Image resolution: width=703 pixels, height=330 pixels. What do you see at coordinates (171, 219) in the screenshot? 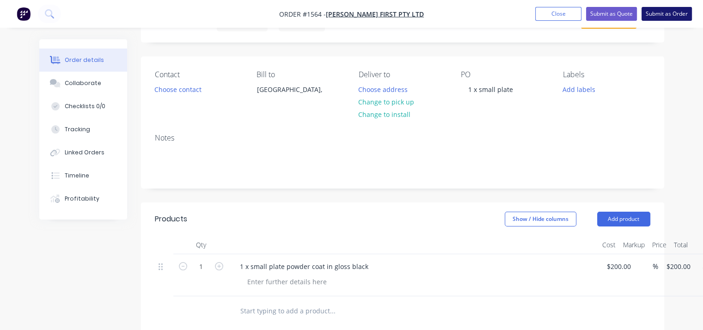
I see `div: Products` at bounding box center [171, 219].